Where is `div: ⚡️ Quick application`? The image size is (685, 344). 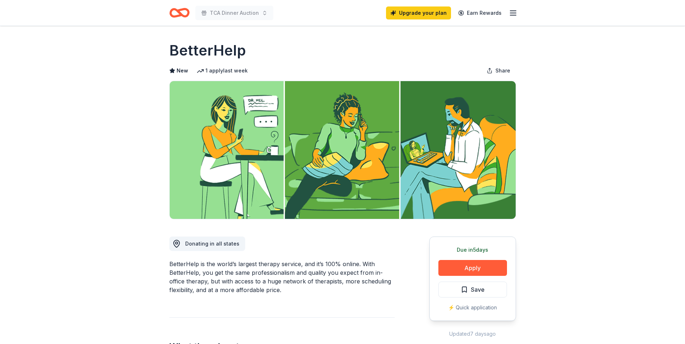
div: ⚡️ Quick application is located at coordinates (472, 308).